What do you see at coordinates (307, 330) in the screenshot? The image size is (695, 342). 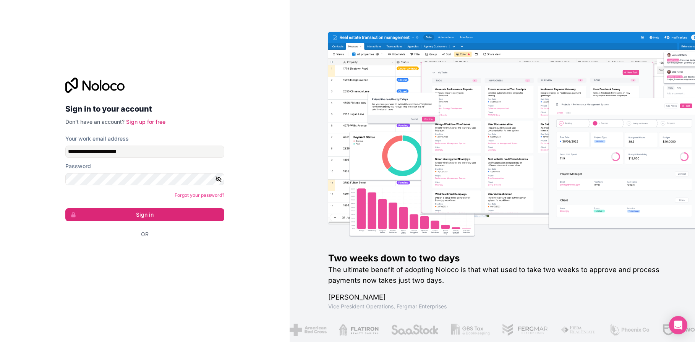 I see `img: /assets/american-red-cross-BAupjrZR.png` at bounding box center [307, 330].